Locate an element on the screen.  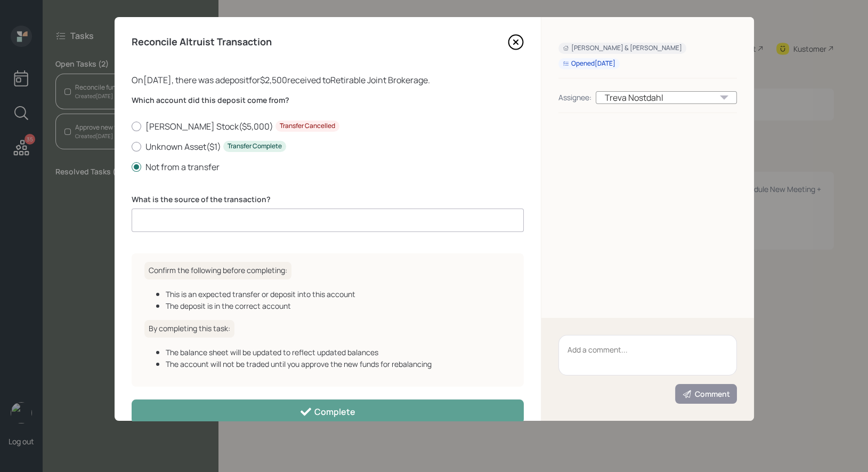
div: The balance sheet will be updated to reflect updated balances is located at coordinates (338, 352).